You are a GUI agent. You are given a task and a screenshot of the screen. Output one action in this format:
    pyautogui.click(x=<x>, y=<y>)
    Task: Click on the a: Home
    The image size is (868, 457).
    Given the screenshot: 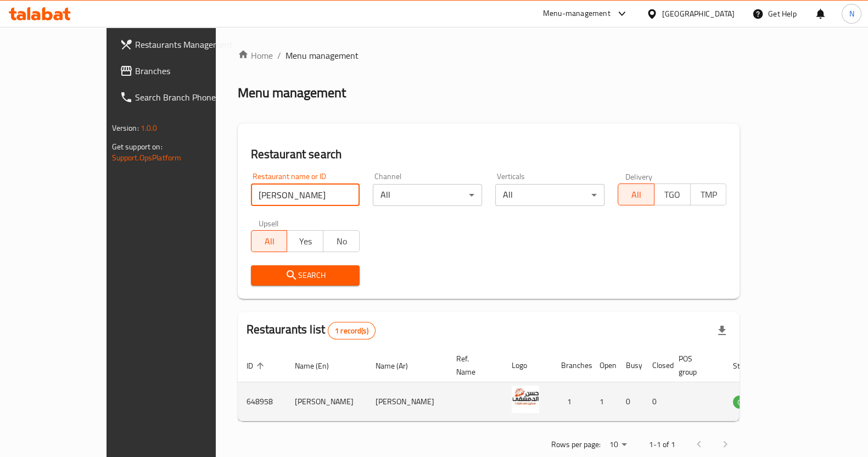 What is the action you would take?
    pyautogui.click(x=255, y=55)
    